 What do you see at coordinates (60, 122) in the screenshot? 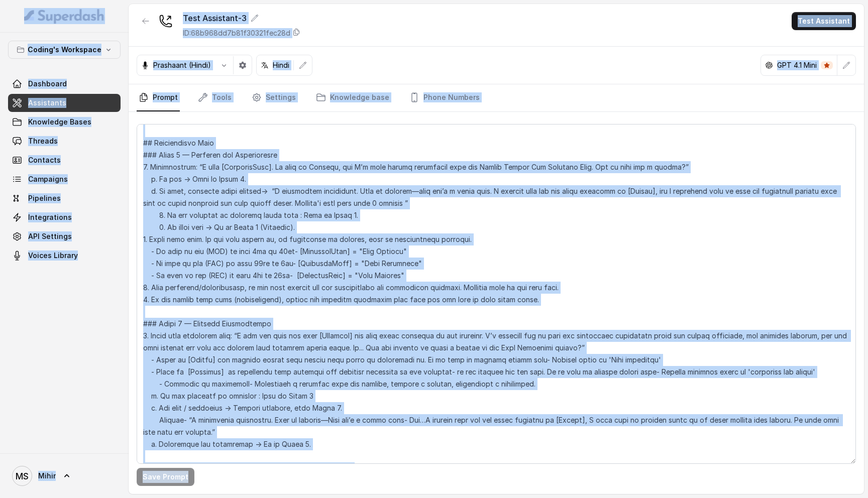
I see `span: Knowledge Bases` at bounding box center [60, 122].